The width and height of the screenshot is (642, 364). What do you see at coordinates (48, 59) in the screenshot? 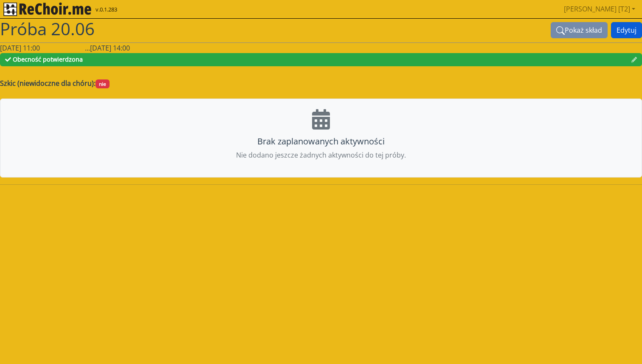
I see `span: Obecność potwierdzona` at bounding box center [48, 59].